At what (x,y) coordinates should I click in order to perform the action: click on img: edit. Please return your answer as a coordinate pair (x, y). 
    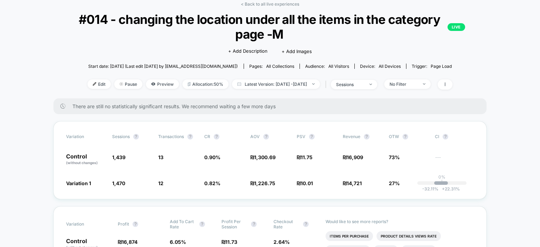
    Looking at the image, I should click on (95, 84).